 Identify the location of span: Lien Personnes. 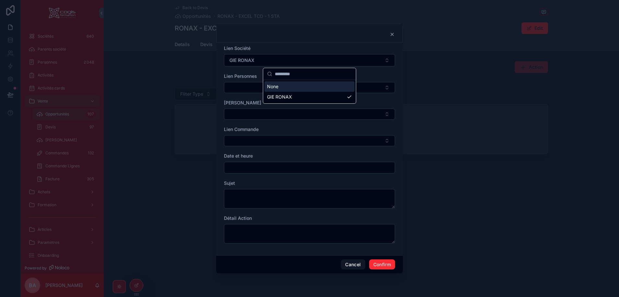
(240, 76).